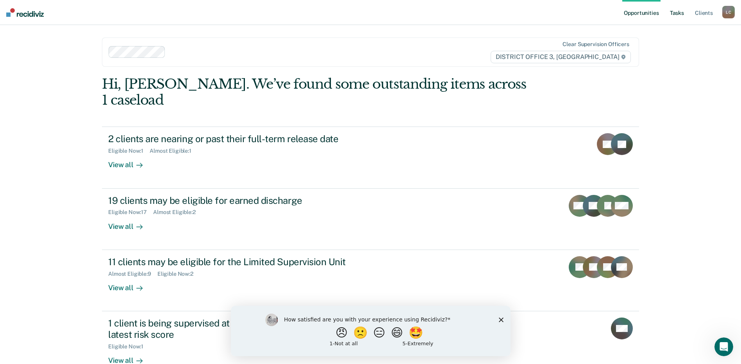  What do you see at coordinates (111, 27) in the screenshot?
I see `button: 1` at bounding box center [111, 27].